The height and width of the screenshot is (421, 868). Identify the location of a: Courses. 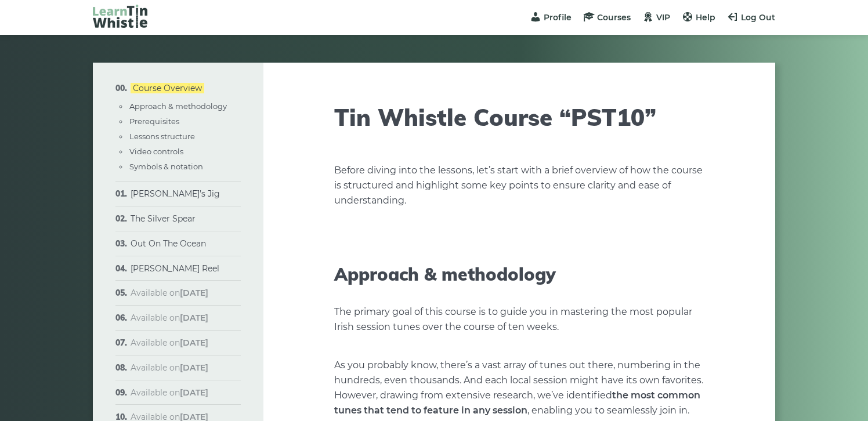
(607, 18).